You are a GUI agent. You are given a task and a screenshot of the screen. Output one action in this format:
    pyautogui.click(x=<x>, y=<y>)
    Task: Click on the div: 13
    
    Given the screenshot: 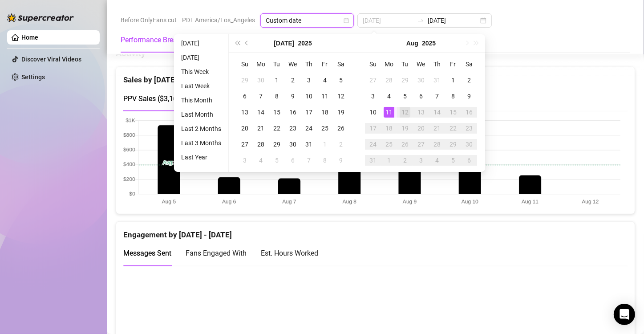 What is the action you would take?
    pyautogui.click(x=245, y=112)
    